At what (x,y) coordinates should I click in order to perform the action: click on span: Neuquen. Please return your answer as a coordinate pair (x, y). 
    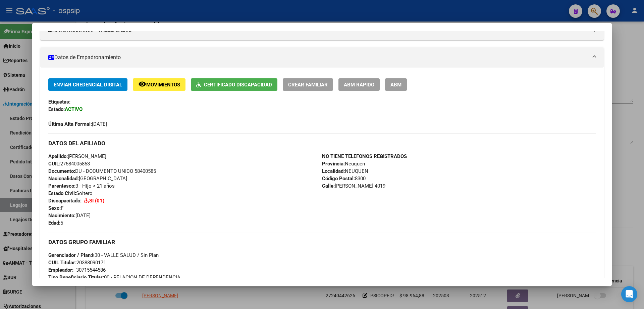
    Looking at the image, I should click on (344, 163).